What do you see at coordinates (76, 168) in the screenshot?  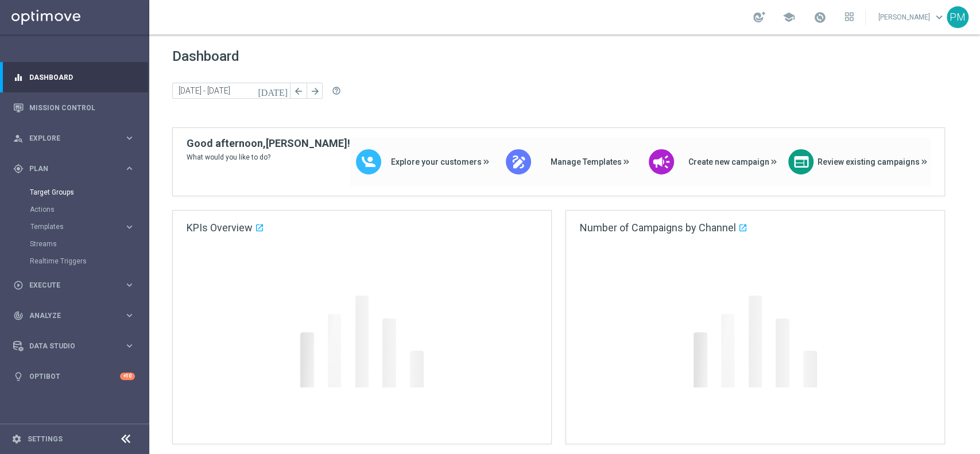 I see `span: Plan` at bounding box center [76, 168].